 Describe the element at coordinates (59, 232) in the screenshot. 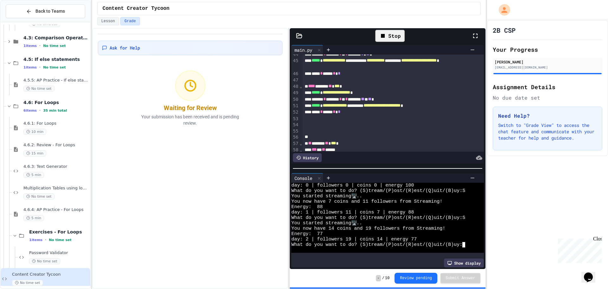

I see `span: Exercises - For Loops` at that location.